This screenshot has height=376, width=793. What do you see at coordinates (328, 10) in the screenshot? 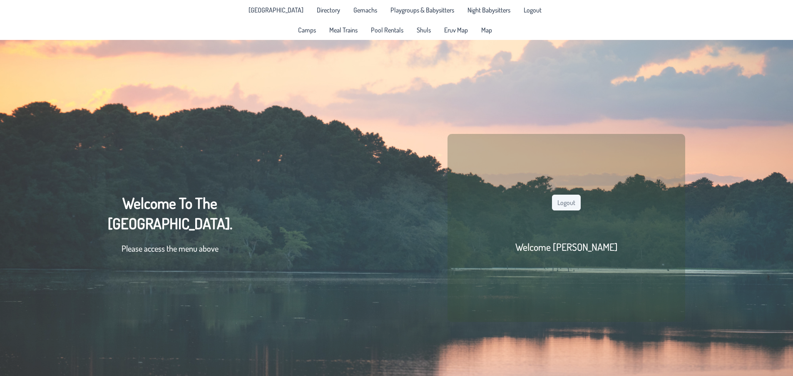
I see `span: Directory` at bounding box center [328, 10].